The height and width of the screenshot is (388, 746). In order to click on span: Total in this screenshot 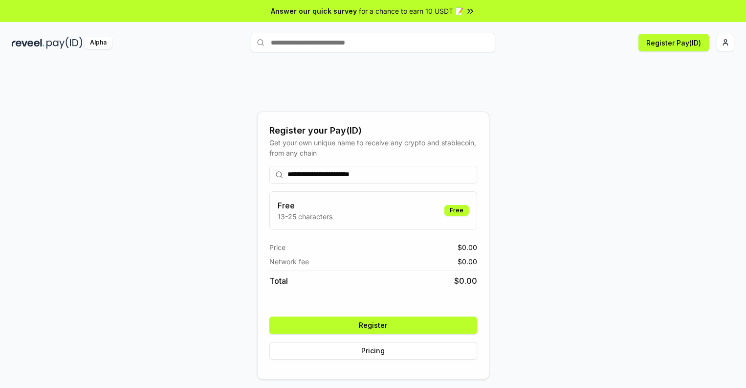, I will do `click(279, 281)`.